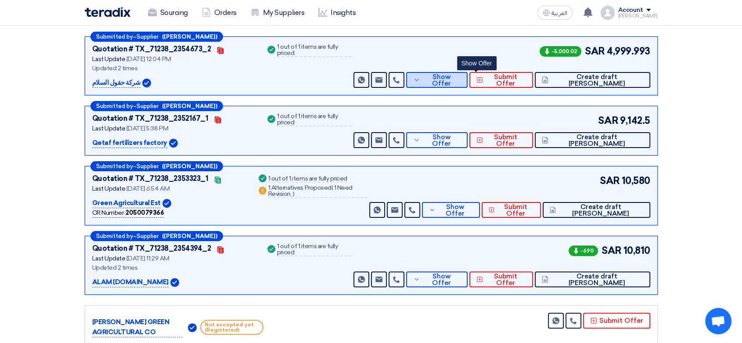 The width and height of the screenshot is (742, 343). I want to click on a: My Suppliers, so click(277, 13).